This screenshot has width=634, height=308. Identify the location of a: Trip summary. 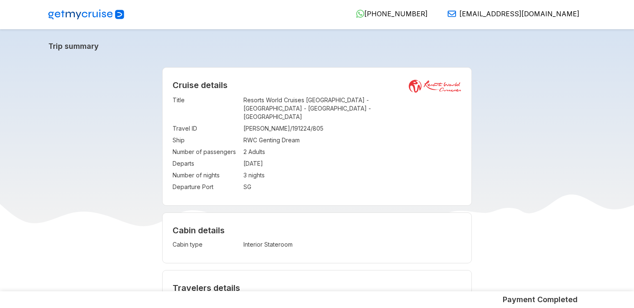
(317, 46).